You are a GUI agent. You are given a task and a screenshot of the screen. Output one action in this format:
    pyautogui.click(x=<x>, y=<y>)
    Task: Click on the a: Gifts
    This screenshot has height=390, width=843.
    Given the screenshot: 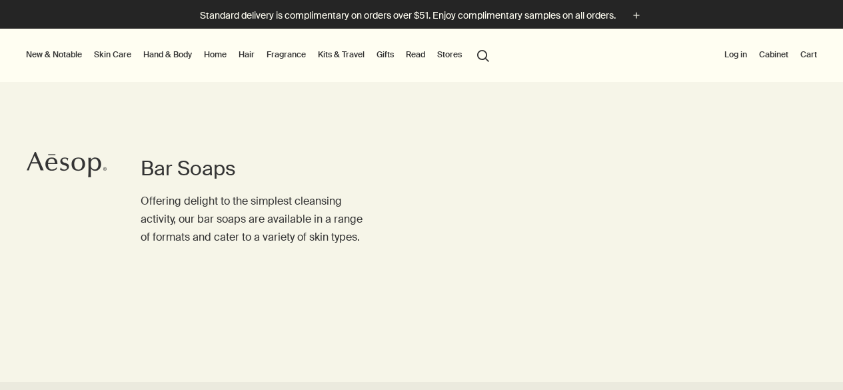 What is the action you would take?
    pyautogui.click(x=385, y=55)
    